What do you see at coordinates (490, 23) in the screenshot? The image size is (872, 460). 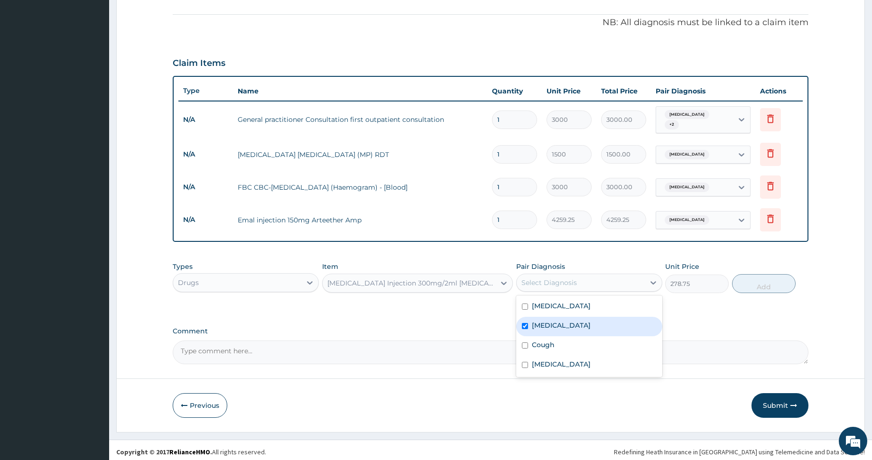 I see `p: NB: All diagnosis must be linked to a claim item` at bounding box center [490, 23].